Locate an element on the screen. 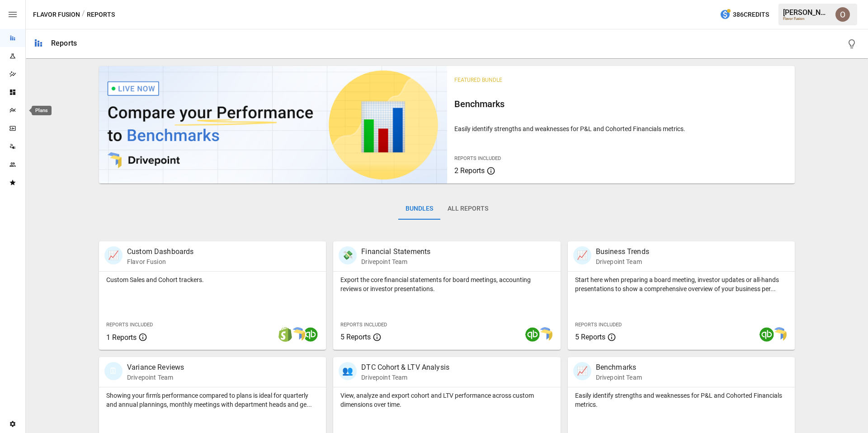 The width and height of the screenshot is (868, 433). img: Oleksii Flok is located at coordinates (843, 14).